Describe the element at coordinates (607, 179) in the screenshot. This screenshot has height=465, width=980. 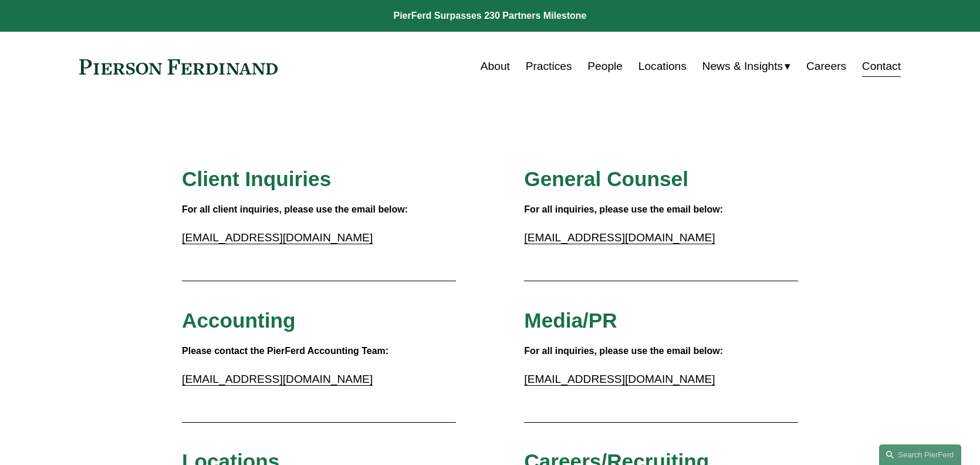
I see `span: General Counsel` at that location.